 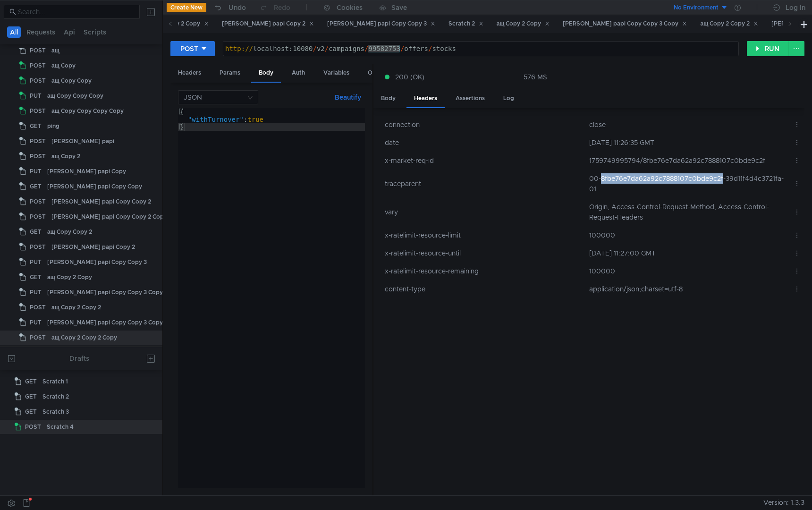 What do you see at coordinates (14, 32) in the screenshot?
I see `button: All` at bounding box center [14, 32].